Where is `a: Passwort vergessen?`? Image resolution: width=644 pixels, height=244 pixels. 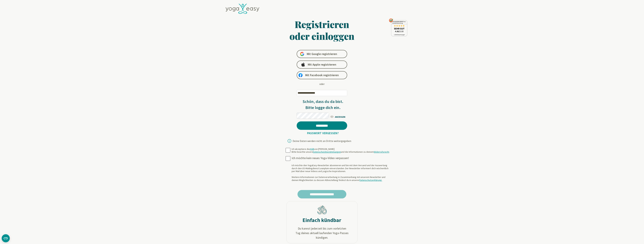
a: Passwort vergessen? is located at coordinates (323, 133).